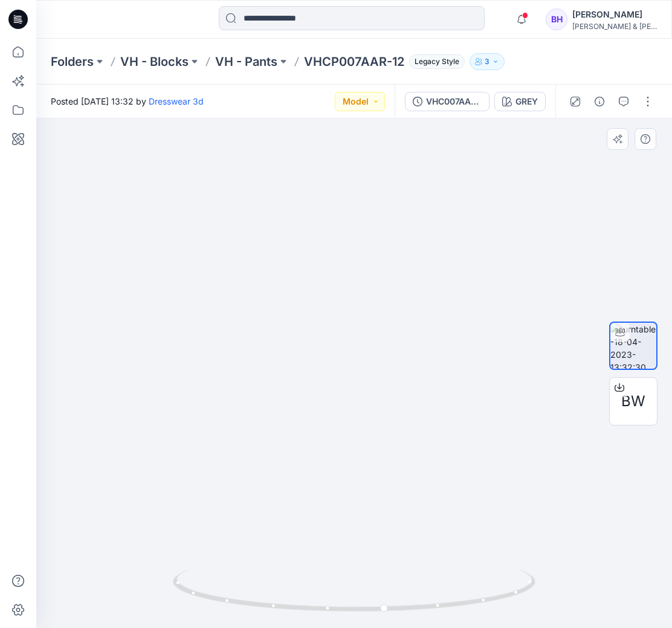  I want to click on p: Folders, so click(72, 62).